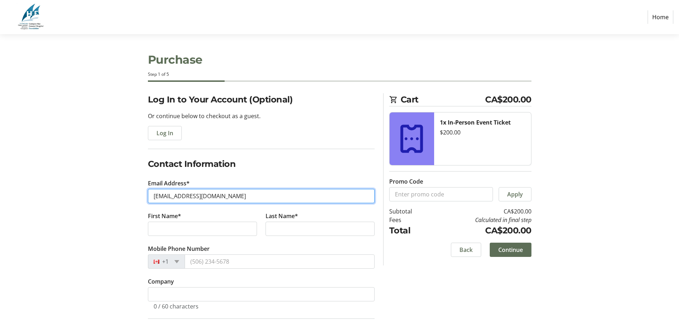  What do you see at coordinates (466, 250) in the screenshot?
I see `span: Back` at bounding box center [466, 250].